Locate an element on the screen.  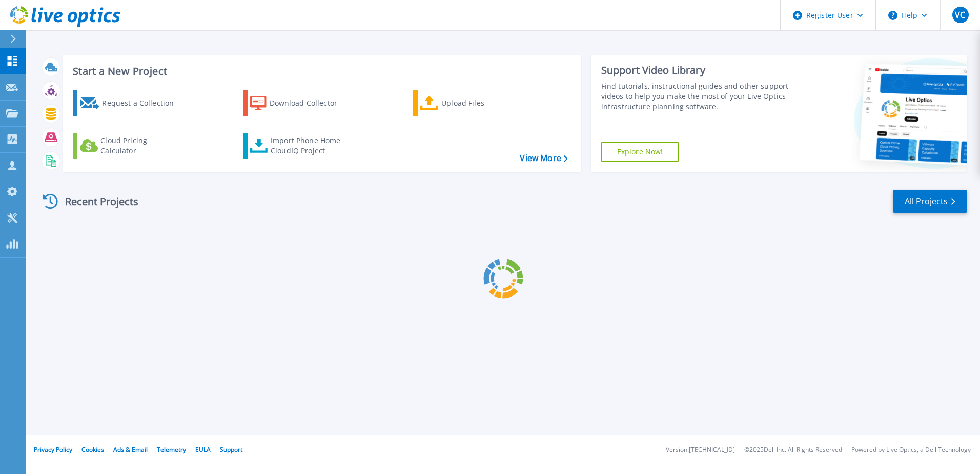
a: All Projects is located at coordinates (930, 201).